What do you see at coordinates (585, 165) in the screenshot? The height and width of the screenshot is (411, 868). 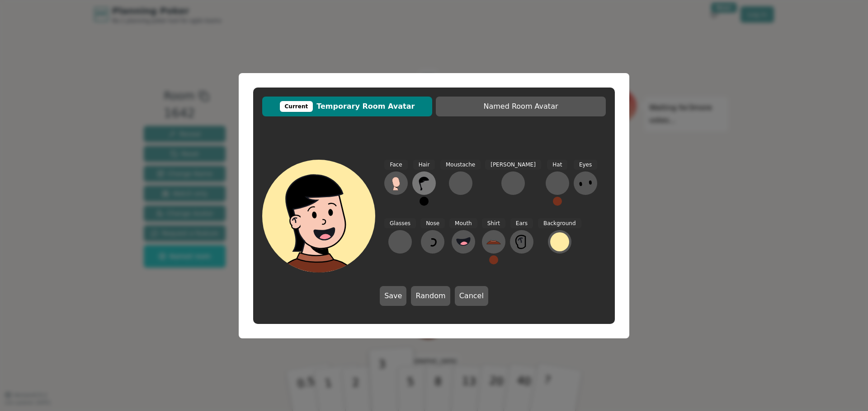 I see `span: Eyes` at bounding box center [585, 165].